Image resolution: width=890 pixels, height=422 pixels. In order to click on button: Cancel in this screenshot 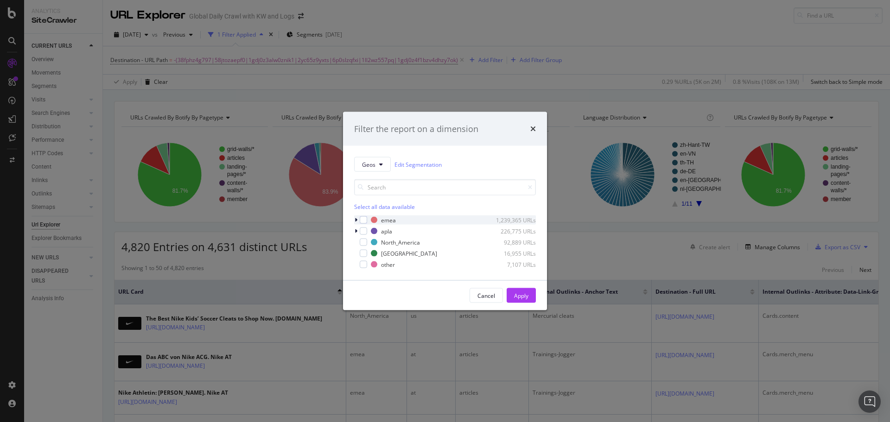, I will do `click(486, 296)`.